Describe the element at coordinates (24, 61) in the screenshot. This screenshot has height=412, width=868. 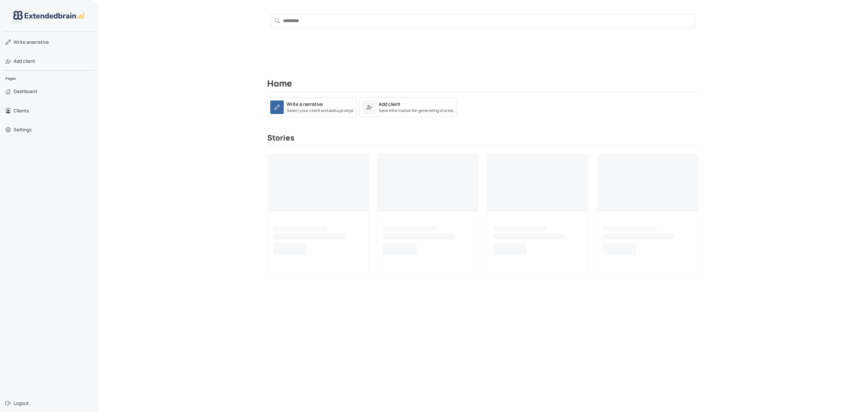
I see `span: Add client` at that location.